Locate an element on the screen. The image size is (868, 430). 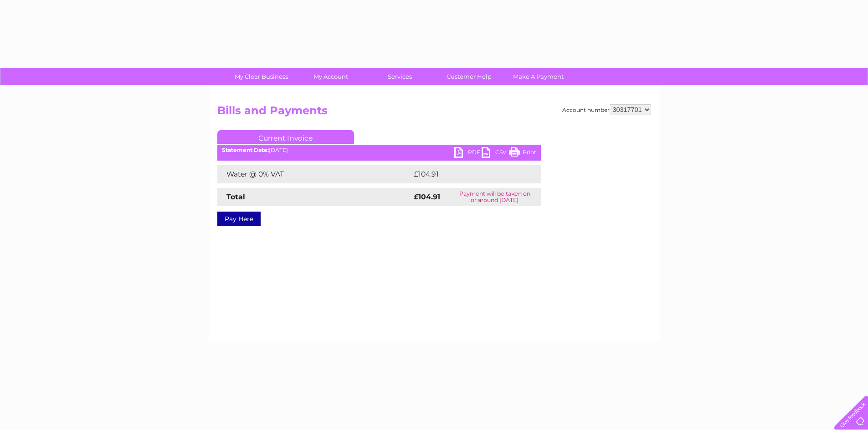
h2: Bills and Payments is located at coordinates (434, 113).